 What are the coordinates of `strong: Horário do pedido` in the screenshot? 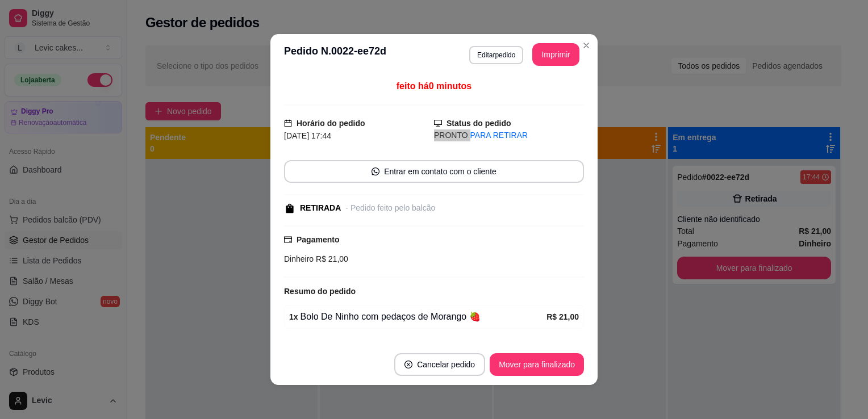 It's located at (330, 123).